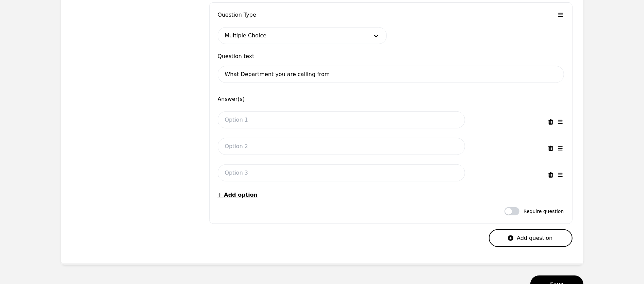 This screenshot has width=644, height=284. Describe the element at coordinates (391, 57) in the screenshot. I see `span: Question text` at that location.